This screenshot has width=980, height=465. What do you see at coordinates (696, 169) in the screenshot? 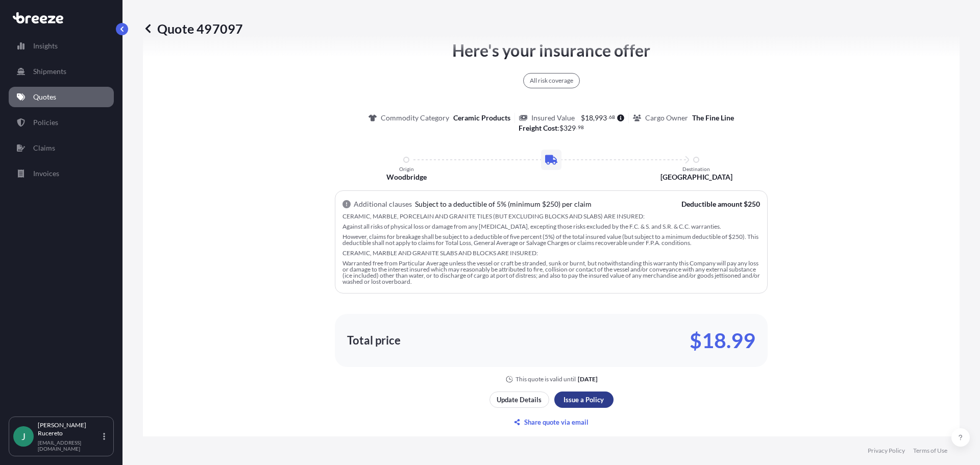
I see `p: Destination` at bounding box center [696, 169].